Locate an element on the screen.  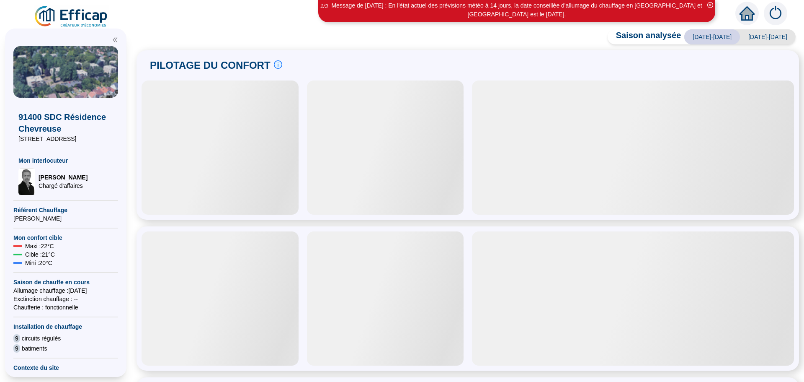
span: PILOTAGE DU CONFORT is located at coordinates (210, 65).